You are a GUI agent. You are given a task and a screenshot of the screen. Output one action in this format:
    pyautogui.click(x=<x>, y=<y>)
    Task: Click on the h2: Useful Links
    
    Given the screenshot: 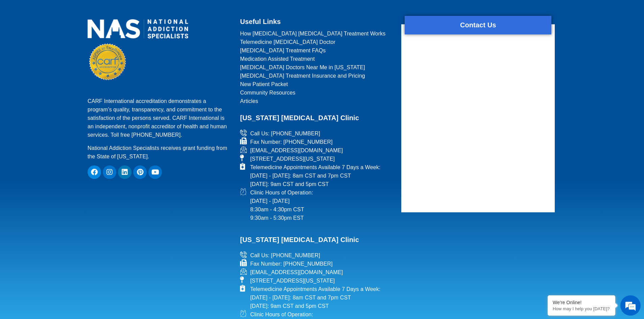 What is the action you would take?
    pyautogui.click(x=317, y=21)
    